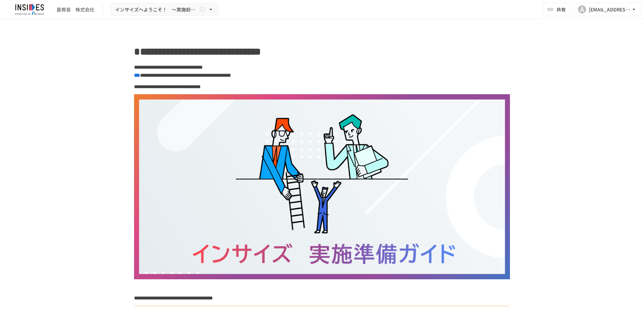  I want to click on img: xY69pADdgLpeoKoLD8msBJdyYEOF9JWvf6V0bEf2iNl, so click(322, 187).